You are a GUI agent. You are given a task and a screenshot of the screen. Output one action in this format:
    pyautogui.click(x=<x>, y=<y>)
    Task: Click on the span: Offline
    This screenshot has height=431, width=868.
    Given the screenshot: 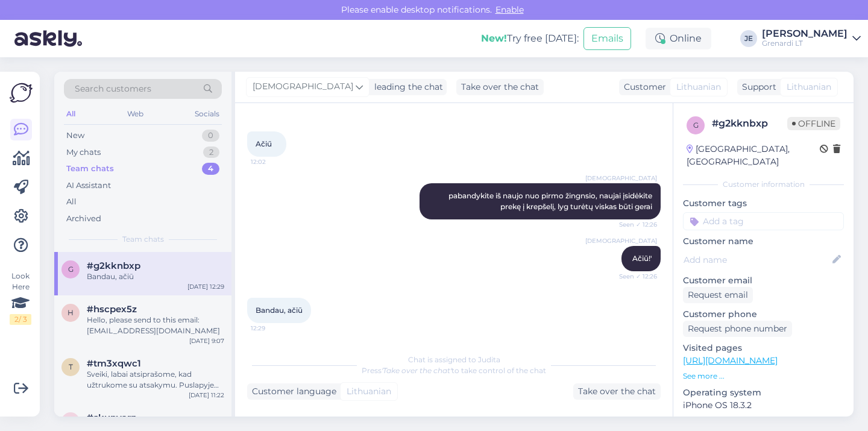 What is the action you would take?
    pyautogui.click(x=813, y=123)
    